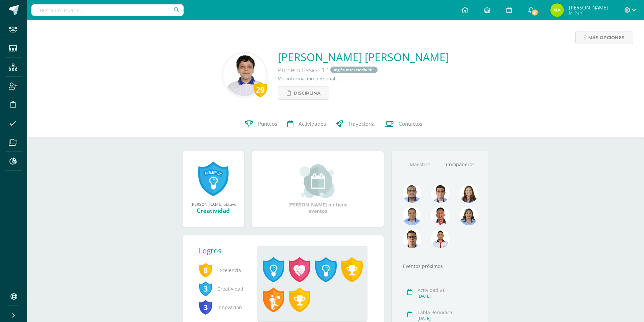  What do you see at coordinates (223, 288) in the screenshot?
I see `span: Creatividad` at bounding box center [223, 288].